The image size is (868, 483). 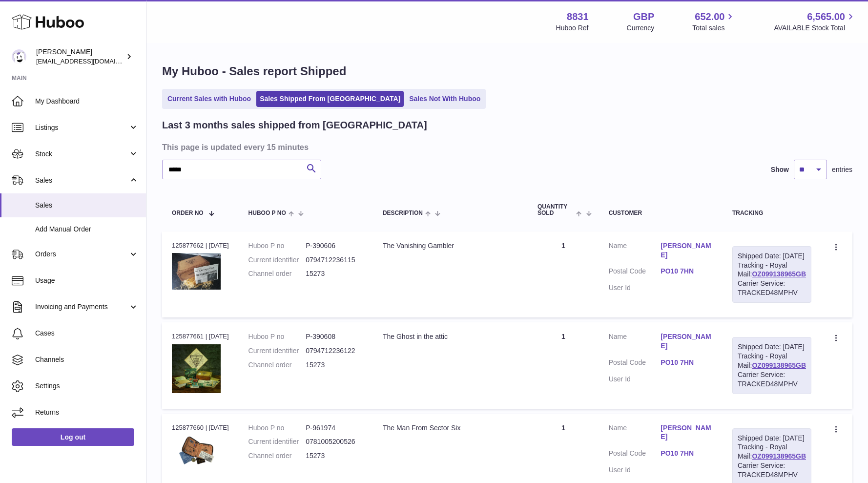 I want to click on div: Huboo Ref, so click(x=572, y=28).